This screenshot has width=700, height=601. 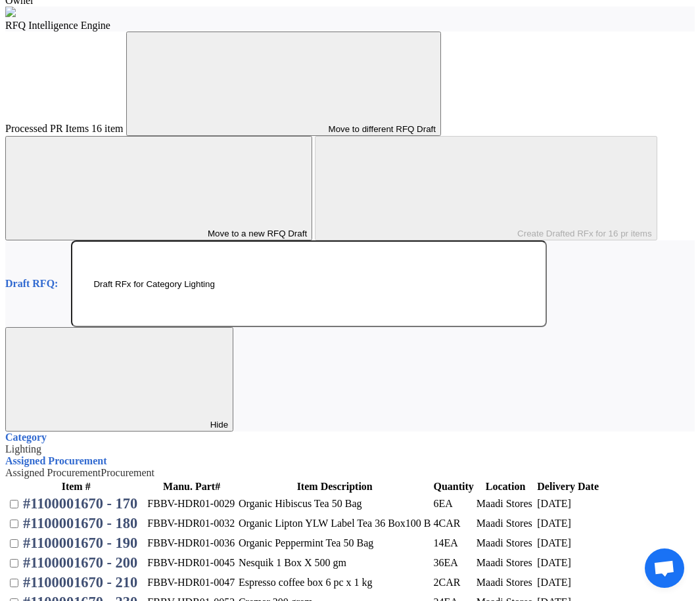 What do you see at coordinates (191, 487) in the screenshot?
I see `th: Manu. Part#` at bounding box center [191, 487].